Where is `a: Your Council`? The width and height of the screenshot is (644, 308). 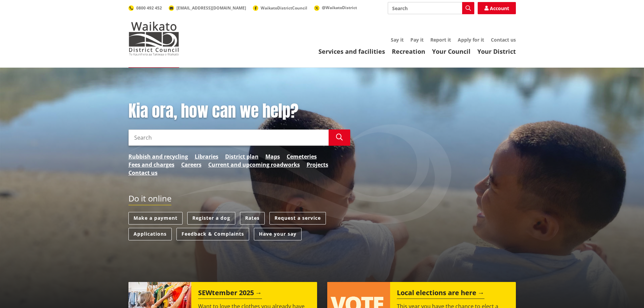 a: Your Council is located at coordinates (451, 51).